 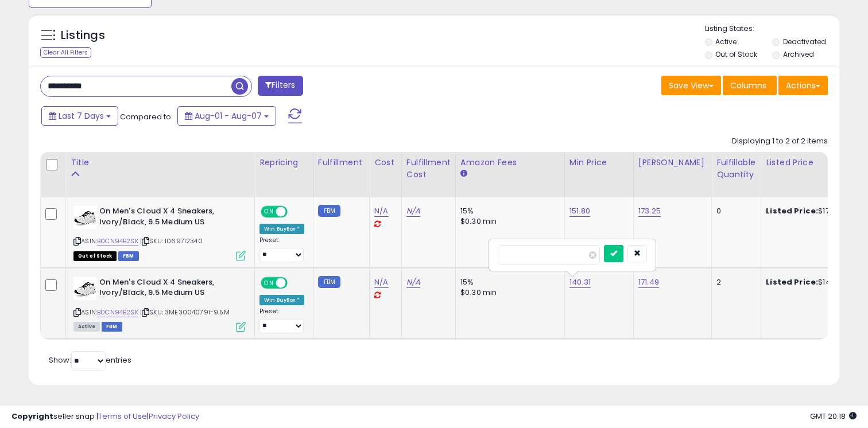 What do you see at coordinates (174, 416) in the screenshot?
I see `a: Privacy Policy` at bounding box center [174, 416].